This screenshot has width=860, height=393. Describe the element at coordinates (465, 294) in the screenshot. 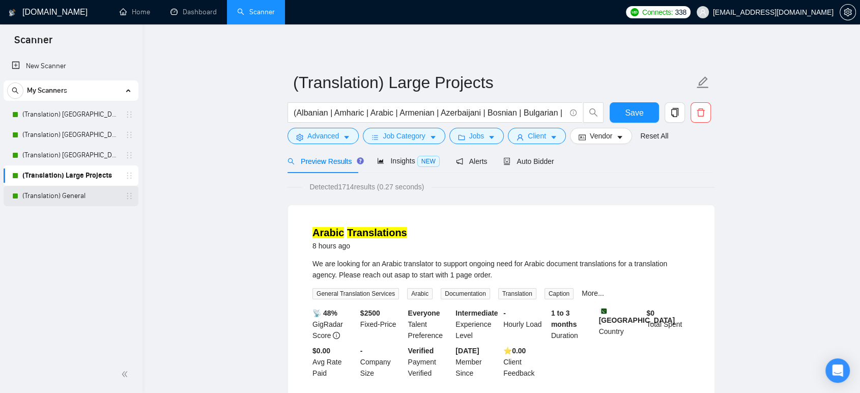

I see `span: Documentation` at that location.